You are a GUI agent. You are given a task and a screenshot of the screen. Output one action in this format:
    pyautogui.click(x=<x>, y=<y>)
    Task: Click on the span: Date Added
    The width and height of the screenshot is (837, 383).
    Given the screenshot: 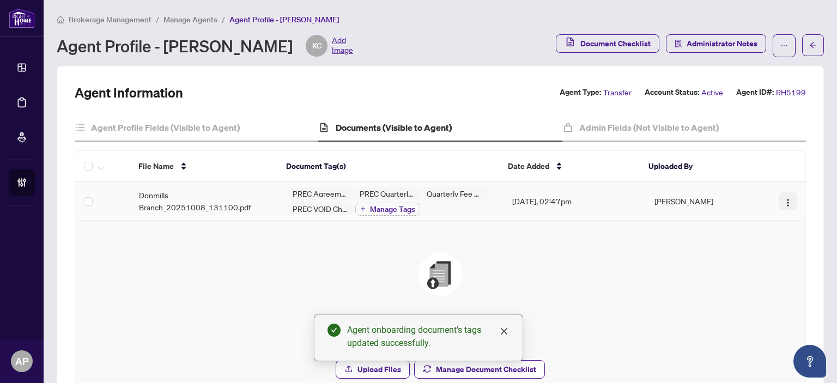 What is the action you would take?
    pyautogui.click(x=529, y=166)
    